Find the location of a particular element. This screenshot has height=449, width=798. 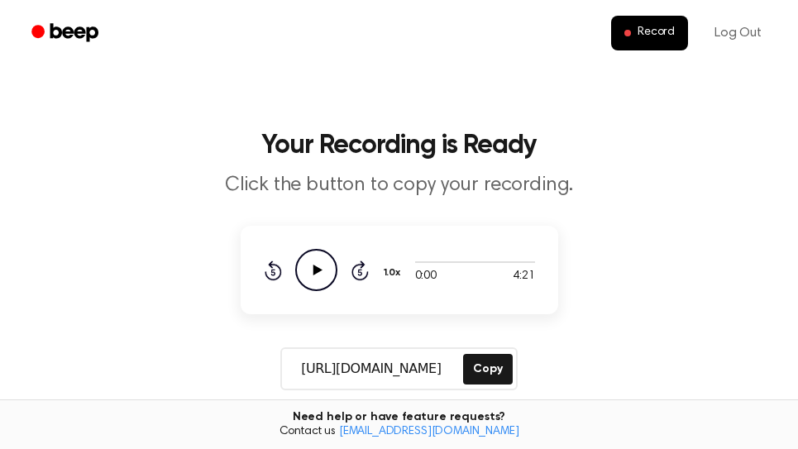

span: 0:00 is located at coordinates (426, 276).